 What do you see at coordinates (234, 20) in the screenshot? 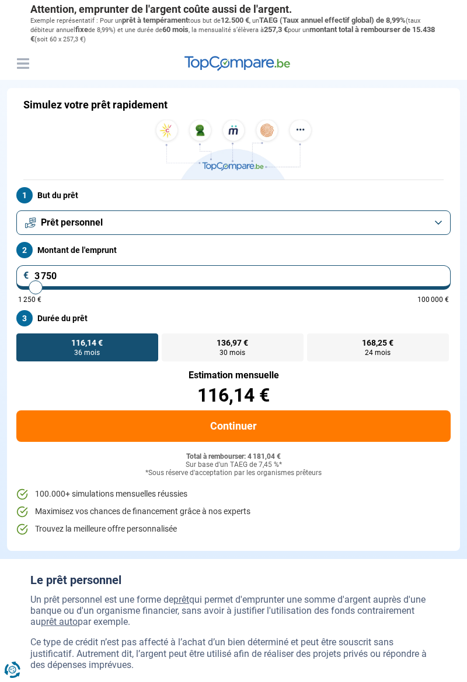
I see `span: 12.500 €` at bounding box center [234, 20].